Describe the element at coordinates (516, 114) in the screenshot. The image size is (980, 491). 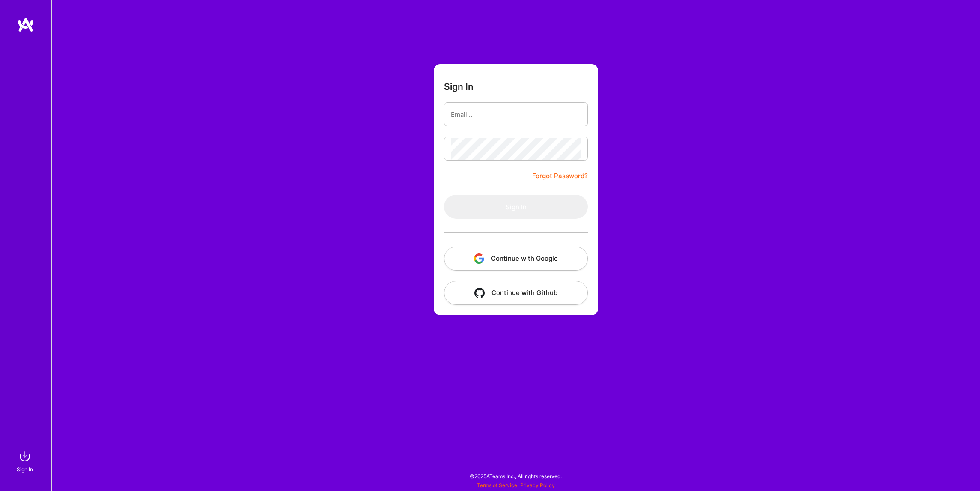
I see `input: Email...` at that location.